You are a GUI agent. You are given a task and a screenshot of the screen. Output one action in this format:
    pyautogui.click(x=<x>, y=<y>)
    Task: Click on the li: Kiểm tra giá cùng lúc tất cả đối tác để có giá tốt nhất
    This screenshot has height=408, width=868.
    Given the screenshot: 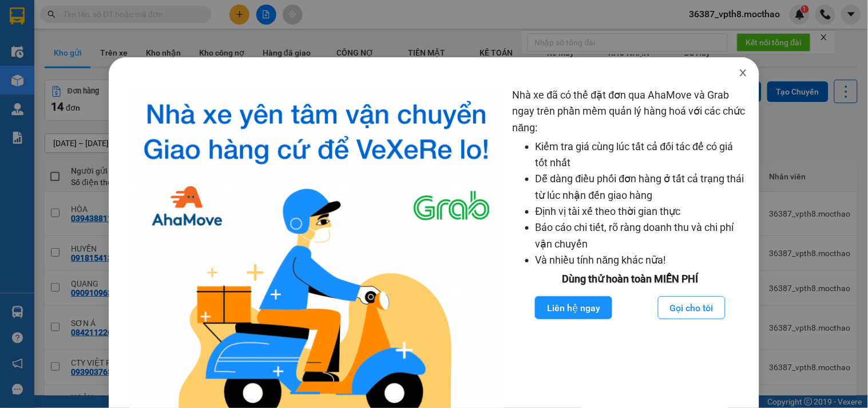 What is the action you would take?
    pyautogui.click(x=641, y=155)
    